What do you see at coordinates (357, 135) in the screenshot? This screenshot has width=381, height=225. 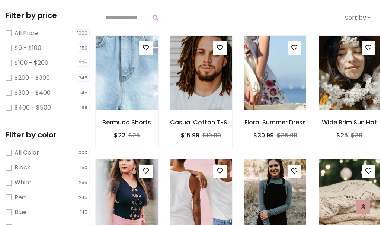 I see `del: $30` at bounding box center [357, 135].